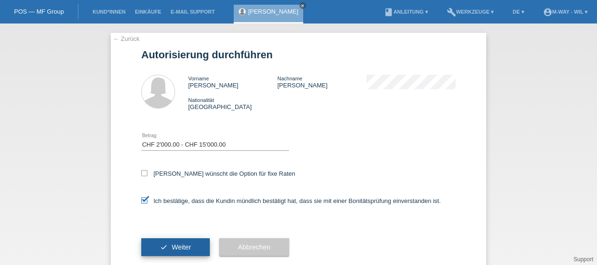 This screenshot has width=597, height=265. Describe the element at coordinates (470, 12) in the screenshot. I see `a: buildWerkzeuge ▾` at that location.